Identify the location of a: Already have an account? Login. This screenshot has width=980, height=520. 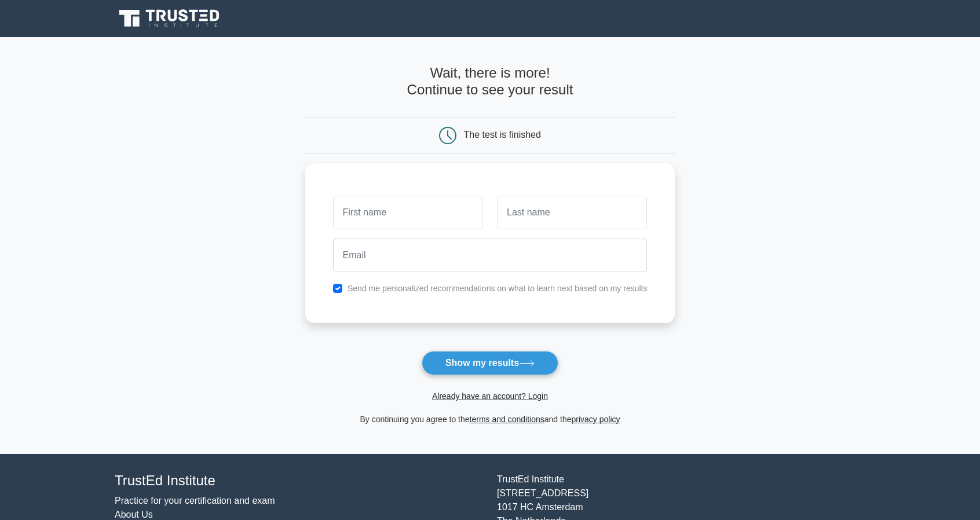
(490, 396).